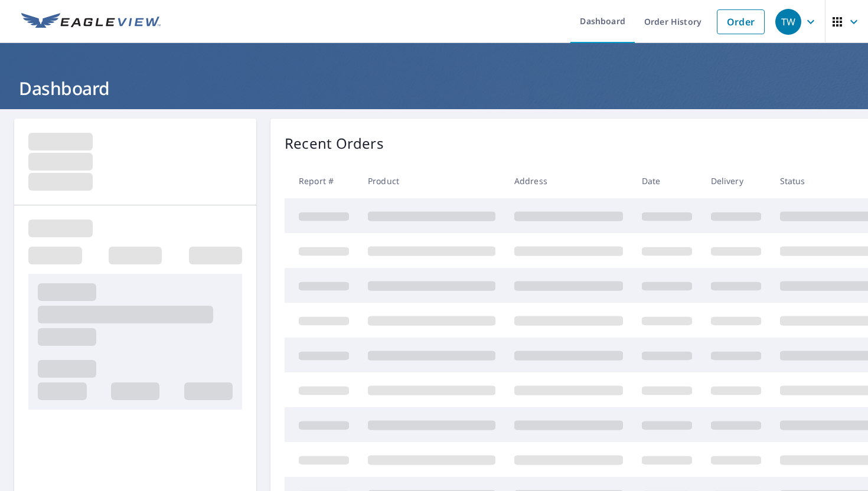 The height and width of the screenshot is (491, 868). I want to click on th: Date, so click(666, 180).